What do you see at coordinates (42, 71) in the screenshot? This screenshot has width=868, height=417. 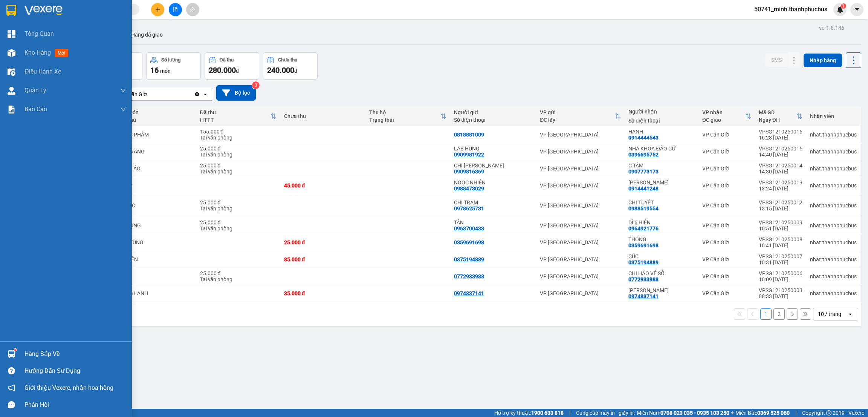 I see `span: Điều hành xe` at bounding box center [42, 71].